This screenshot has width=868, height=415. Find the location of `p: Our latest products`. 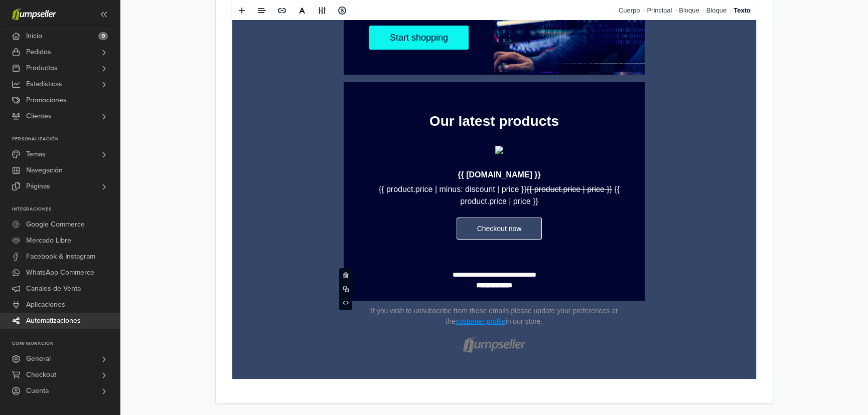

p: Our latest products is located at coordinates (262, 258).